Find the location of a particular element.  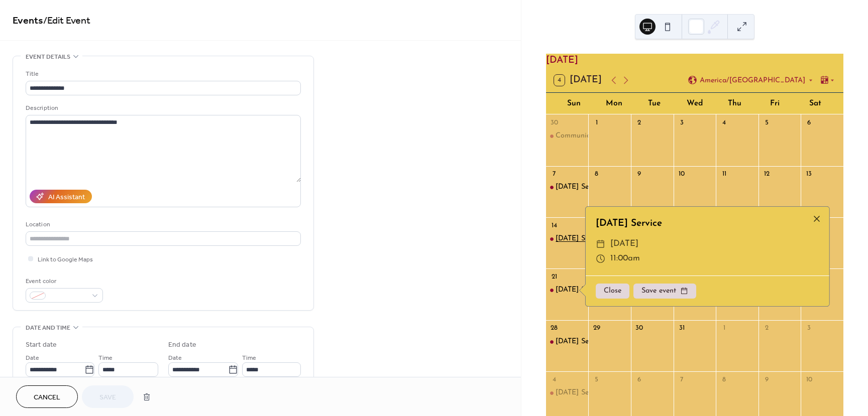

div: End date is located at coordinates (182, 345).